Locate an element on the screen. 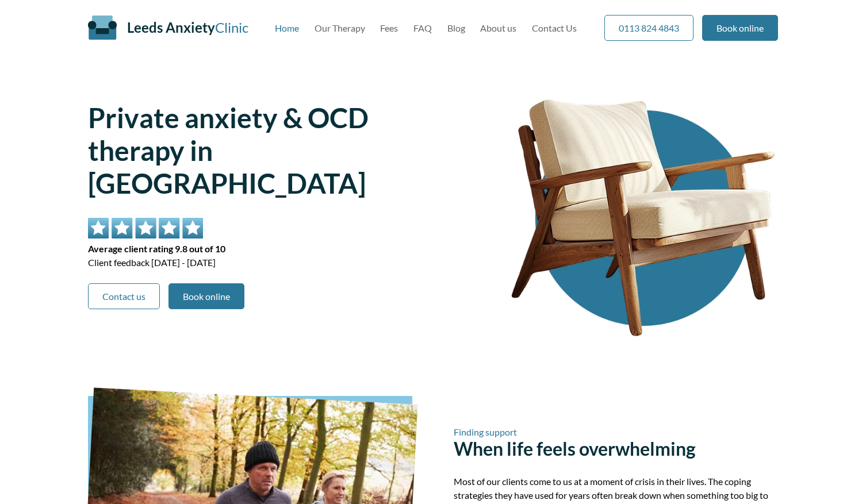  a: Contact Us is located at coordinates (555, 28).